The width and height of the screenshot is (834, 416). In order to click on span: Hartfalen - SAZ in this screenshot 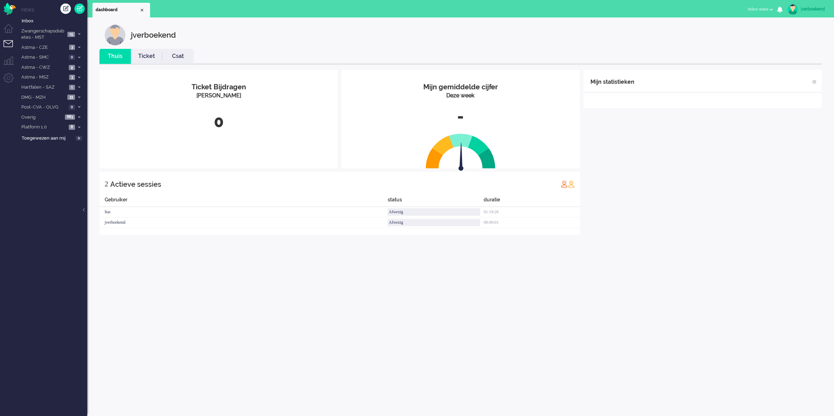, I will do `click(44, 87)`.